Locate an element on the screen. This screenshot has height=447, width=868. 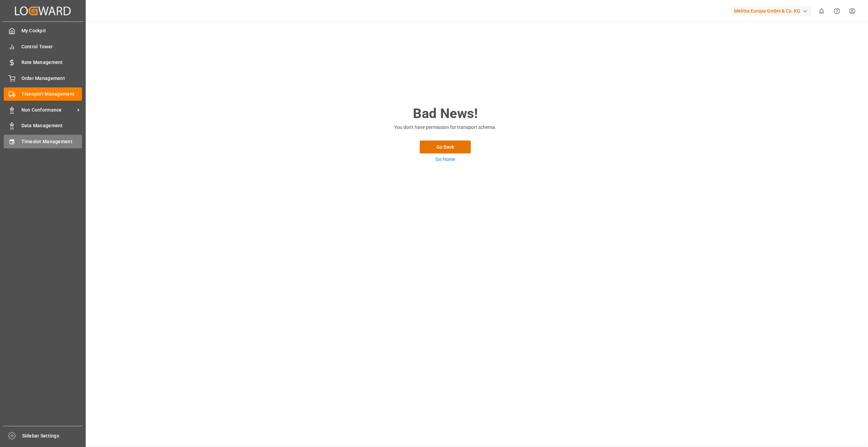
span: Order Management is located at coordinates (52, 78).